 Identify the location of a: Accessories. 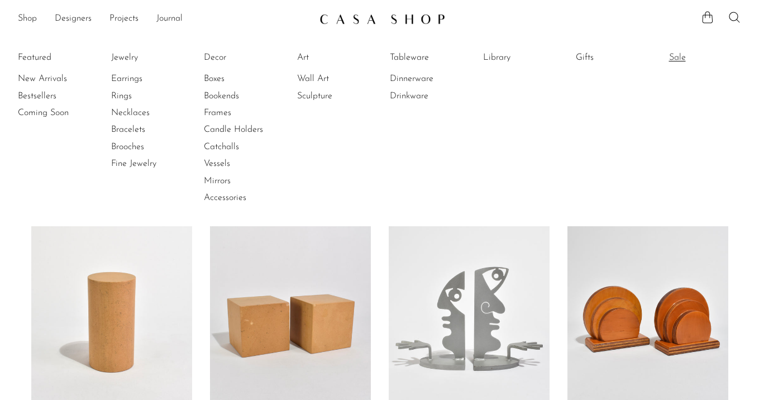
(246, 198).